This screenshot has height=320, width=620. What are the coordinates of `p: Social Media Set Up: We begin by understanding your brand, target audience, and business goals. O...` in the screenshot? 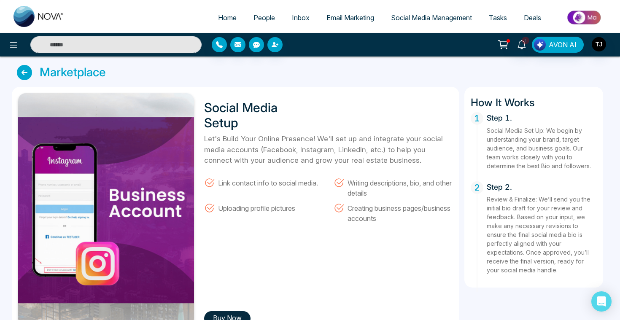 It's located at (542, 148).